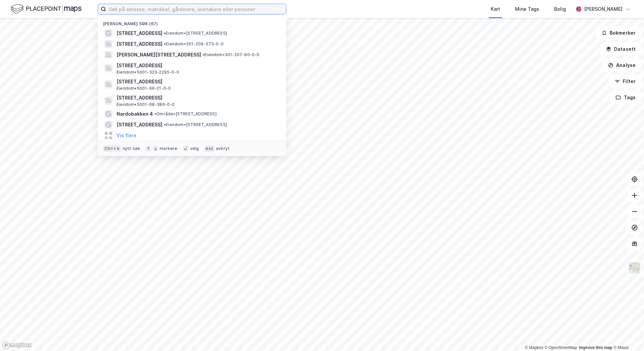  I want to click on span: Eiendom • 5001-323-2295-0-0, so click(148, 72).